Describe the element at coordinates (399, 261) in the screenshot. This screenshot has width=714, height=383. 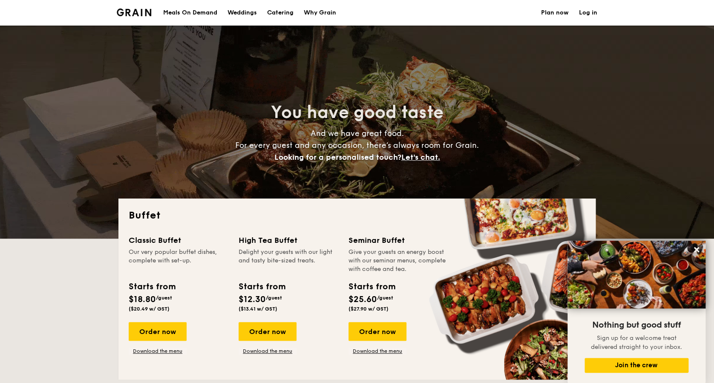
I see `div: Give your guests an energy boost with our seminar menus, complete with coffee and tea.` at that location.